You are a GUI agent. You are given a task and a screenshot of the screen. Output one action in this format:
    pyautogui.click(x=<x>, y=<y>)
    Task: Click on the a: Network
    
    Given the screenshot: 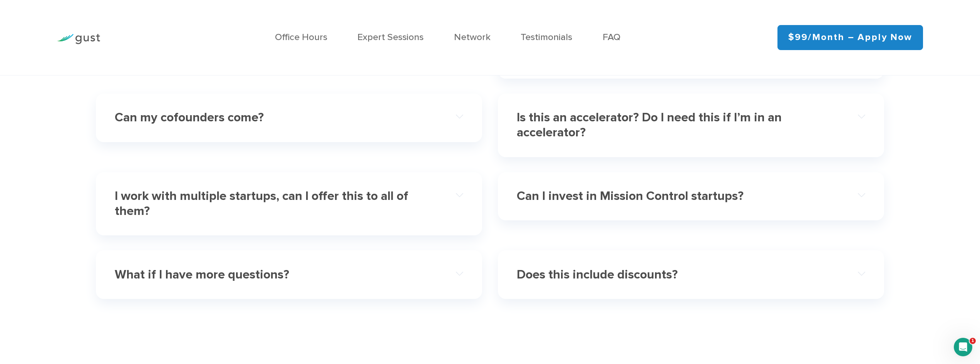 What is the action you would take?
    pyautogui.click(x=472, y=37)
    